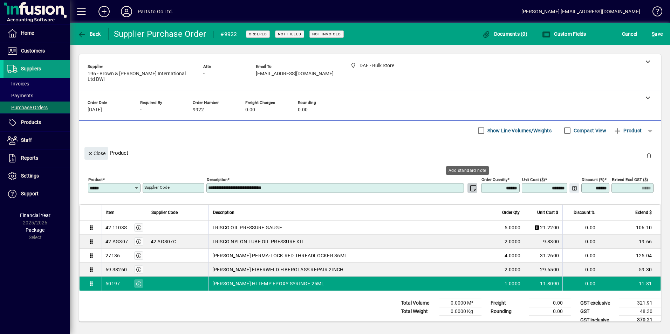 The image size is (670, 334). Describe the element at coordinates (574, 188) in the screenshot. I see `button: Change Price Levels` at that location.